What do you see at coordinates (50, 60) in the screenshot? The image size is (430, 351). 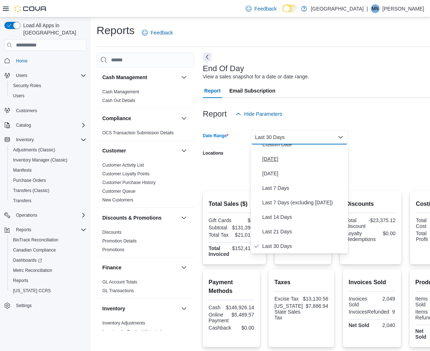 I see `span: Home` at bounding box center [50, 60].